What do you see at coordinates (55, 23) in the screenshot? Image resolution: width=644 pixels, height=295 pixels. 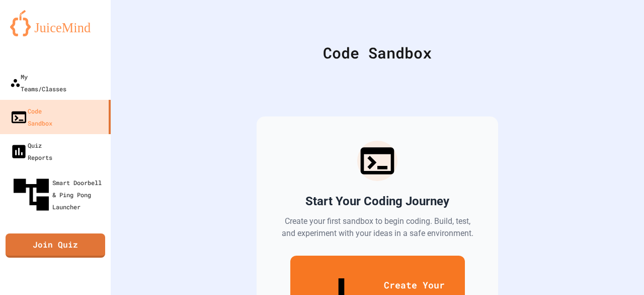 I see `img: logo-orange.svg` at bounding box center [55, 23].